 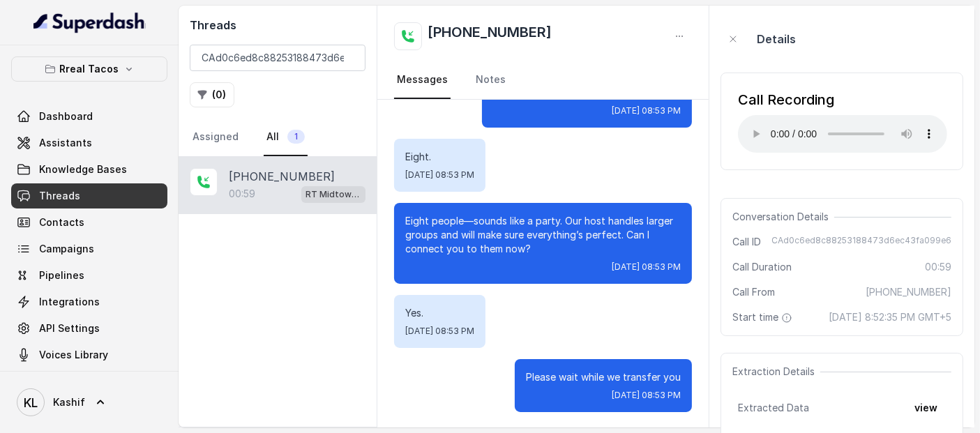 What do you see at coordinates (90, 222) in the screenshot?
I see `a: Contacts` at bounding box center [90, 222].